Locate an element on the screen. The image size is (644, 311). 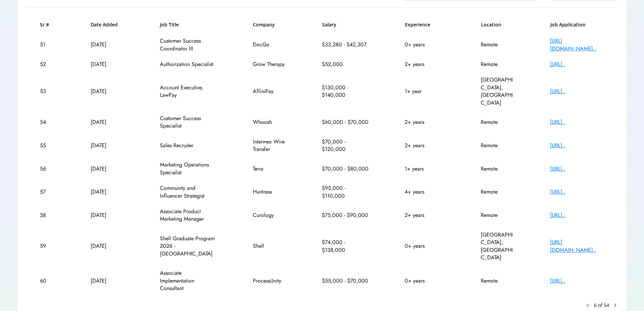
div: ProcessUnity is located at coordinates (270, 281).